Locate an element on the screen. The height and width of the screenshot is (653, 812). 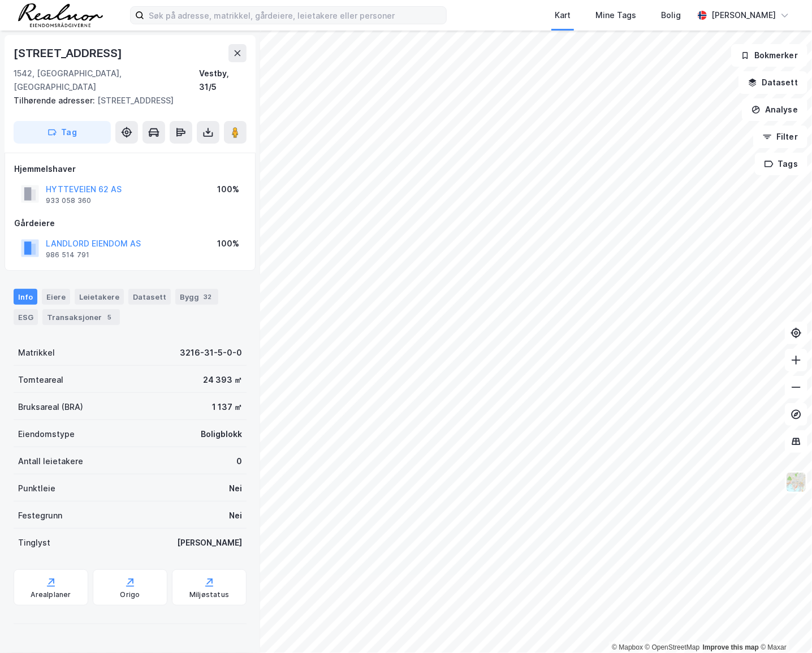
button: Datasett is located at coordinates (773, 82).